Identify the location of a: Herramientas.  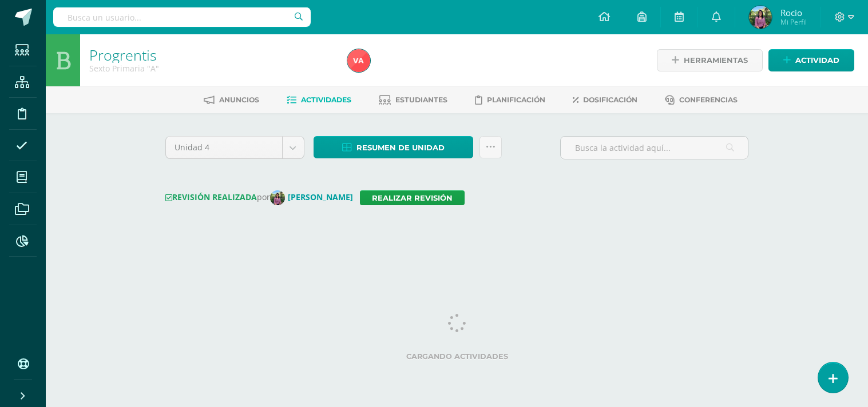
(709, 60).